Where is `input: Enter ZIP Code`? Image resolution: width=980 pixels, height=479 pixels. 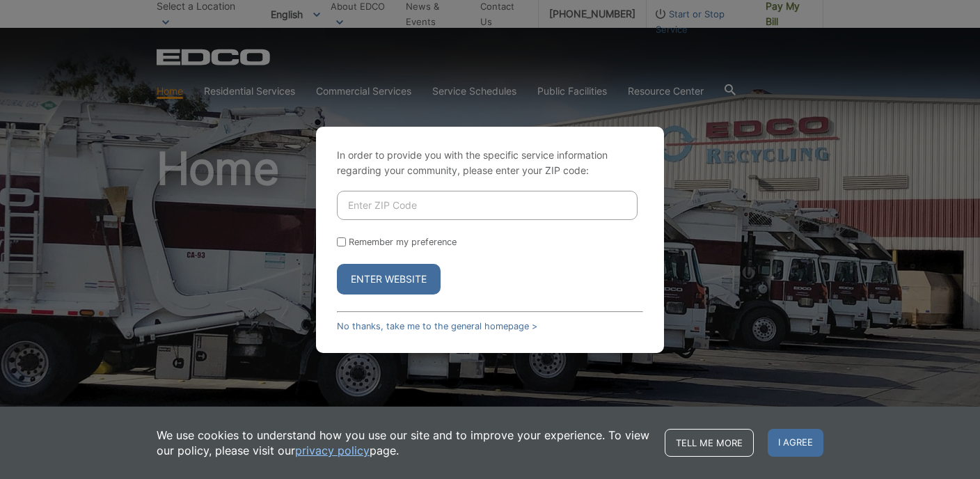 input: Enter ZIP Code is located at coordinates (487, 205).